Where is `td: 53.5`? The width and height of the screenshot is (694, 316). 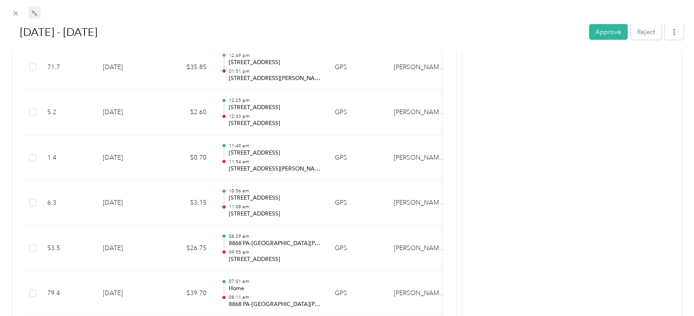
td: 53.5 is located at coordinates (68, 249).